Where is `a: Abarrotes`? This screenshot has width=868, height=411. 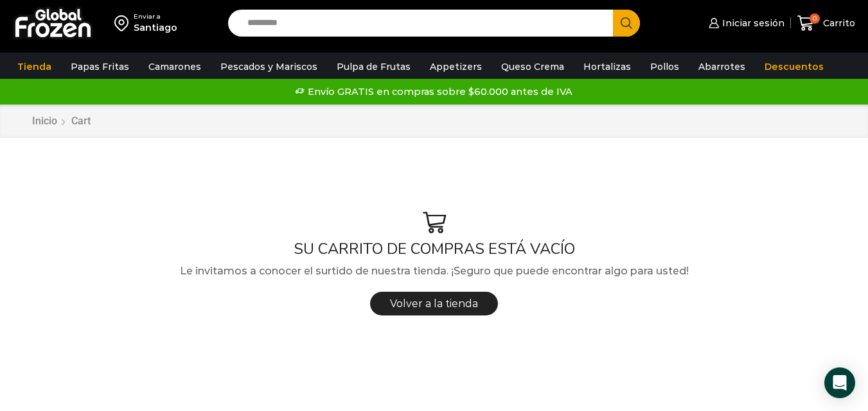
a: Abarrotes is located at coordinates (721, 66).